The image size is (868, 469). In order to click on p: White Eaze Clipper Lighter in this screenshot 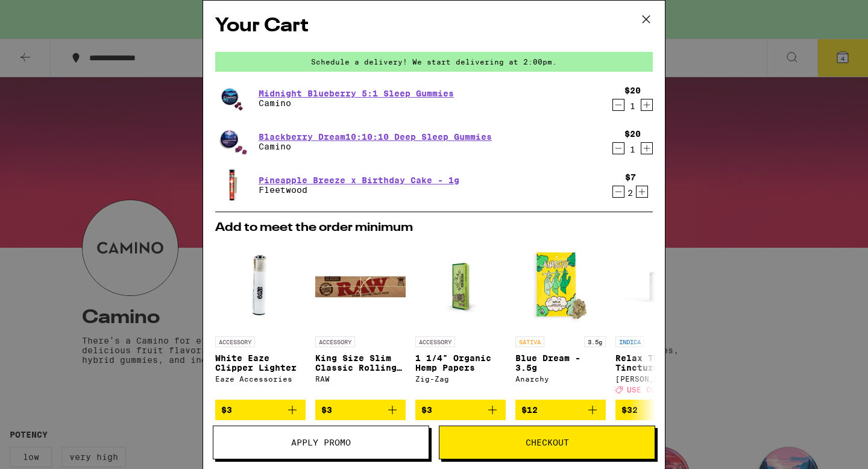, I will do `click(260, 363)`.